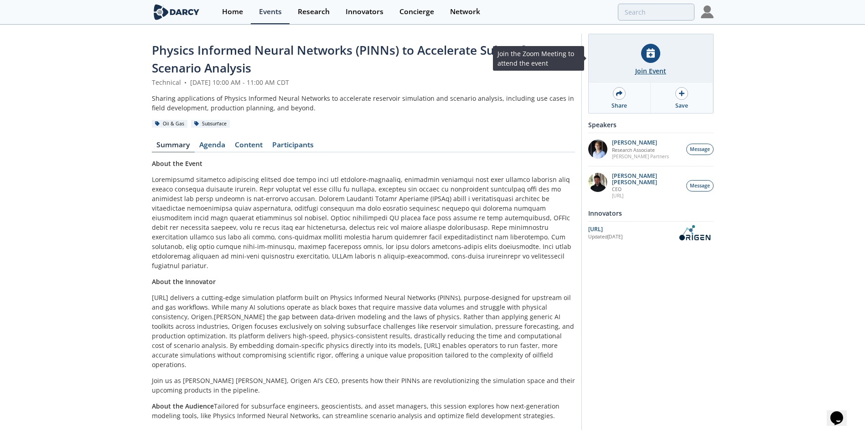 This screenshot has width=865, height=435. I want to click on img: logo-wide.svg, so click(177, 12).